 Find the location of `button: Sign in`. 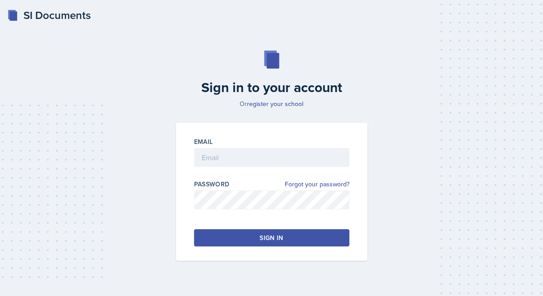

button: Sign in is located at coordinates (272, 238).